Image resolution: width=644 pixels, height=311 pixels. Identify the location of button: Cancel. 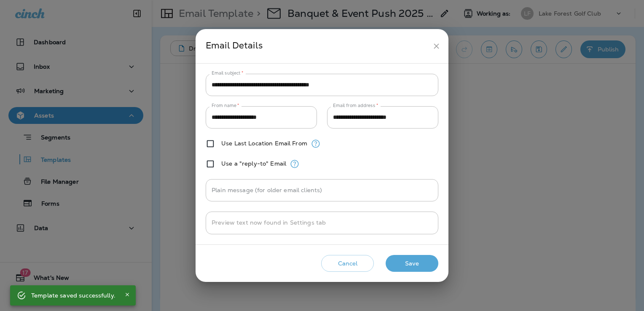
(347, 263).